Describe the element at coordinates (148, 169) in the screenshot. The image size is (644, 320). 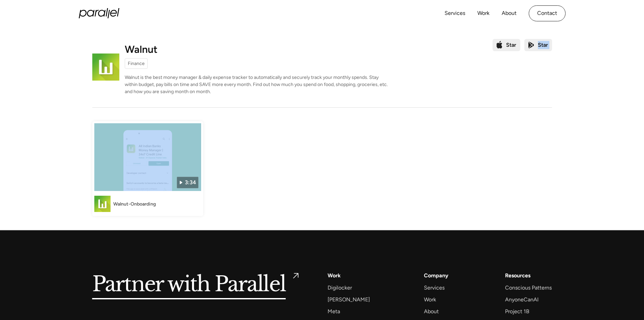
I see `a: Walnut-Onboarding3:34Walnut-OnboardingWalnut-Onboarding` at that location.